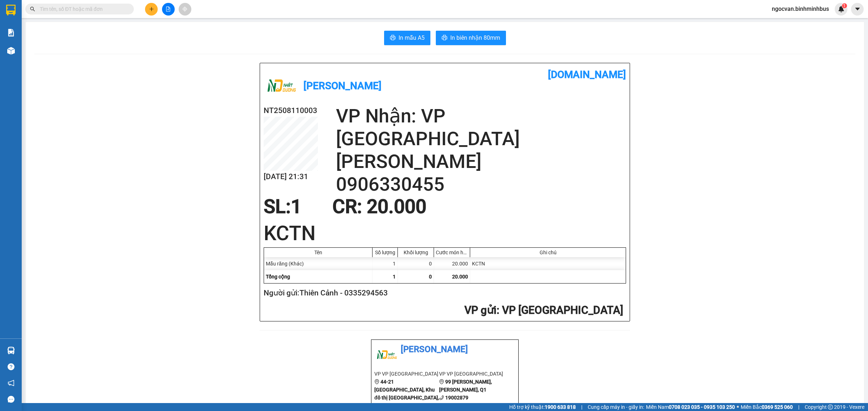 The width and height of the screenshot is (868, 411). I want to click on span: question-circle, so click(11, 367).